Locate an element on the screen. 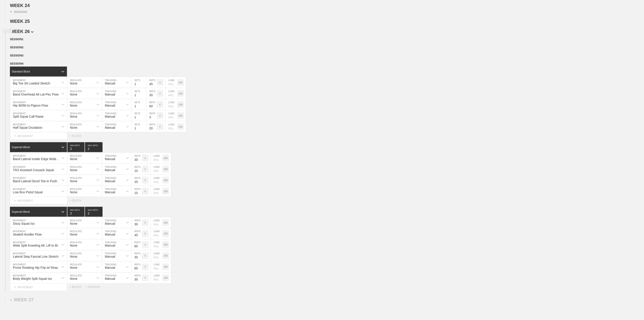  img: carrot_down.png is located at coordinates (32, 32).